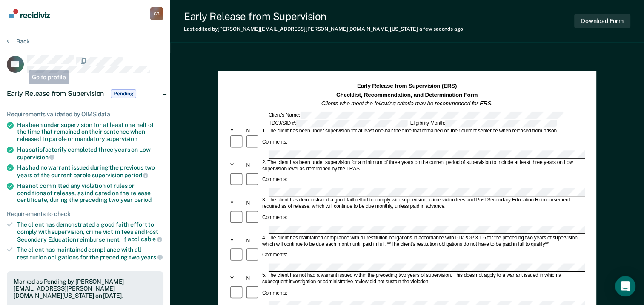 This screenshot has height=305, width=644. I want to click on div: Has not committed any violation of rules or conditions of release, as indicated on the release ce..., so click(90, 193).